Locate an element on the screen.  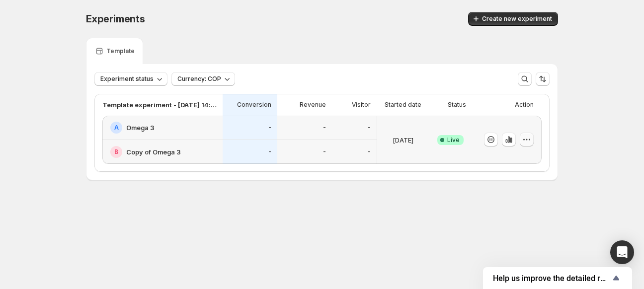
button: Create new experiment is located at coordinates (513, 19).